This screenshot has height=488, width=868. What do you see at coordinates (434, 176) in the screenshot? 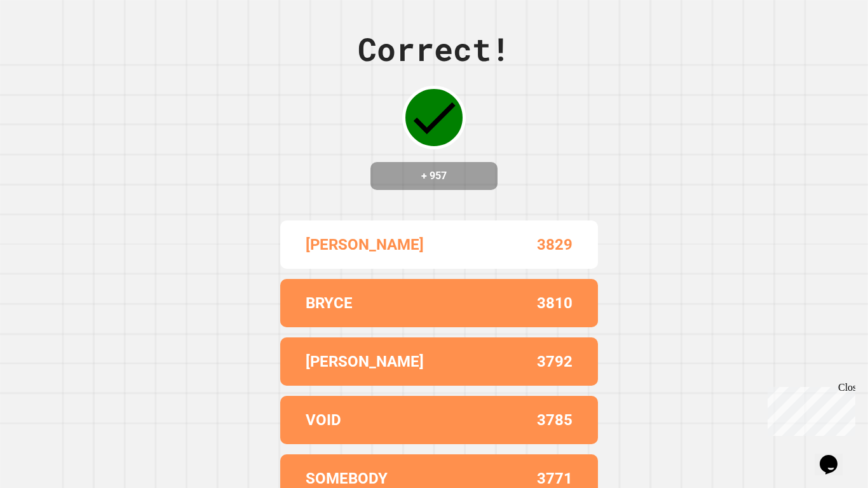
I see `h4: + 957` at bounding box center [434, 176].